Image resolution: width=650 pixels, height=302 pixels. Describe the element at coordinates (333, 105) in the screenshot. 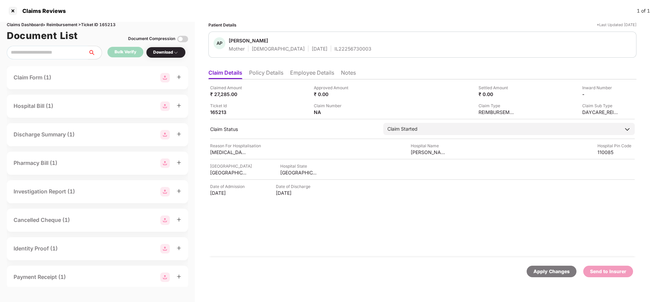

I see `div: Claim Number` at that location.